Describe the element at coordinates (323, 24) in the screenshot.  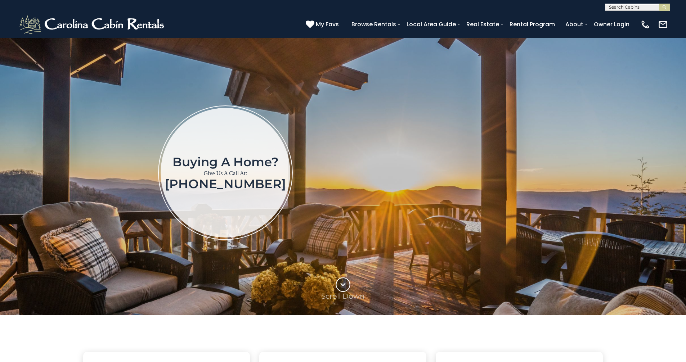
I see `a: My Favs` at that location.